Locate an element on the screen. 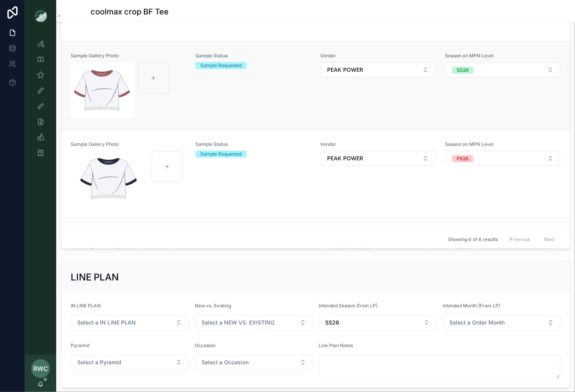 The height and width of the screenshot is (392, 575). a: Sample Gallery PhotoScreenshot-2025-08-27-at-11.40.32-PM.pngSample StatusSample RequestedVendorSe... is located at coordinates (315, 263).